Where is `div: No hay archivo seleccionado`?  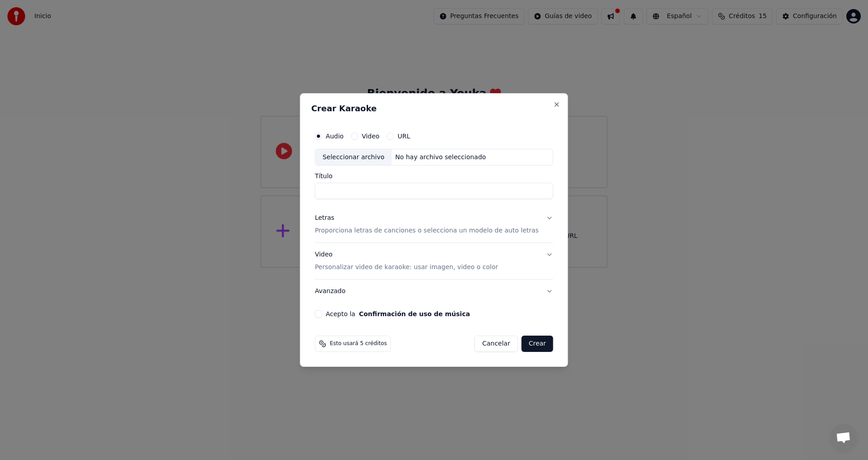
div: No hay archivo seleccionado is located at coordinates (440, 158).